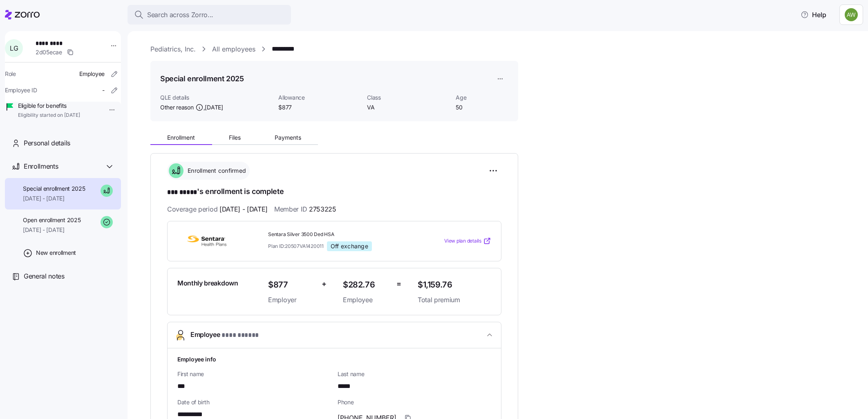 The height and width of the screenshot is (419, 868). I want to click on span: VA, so click(408, 108).